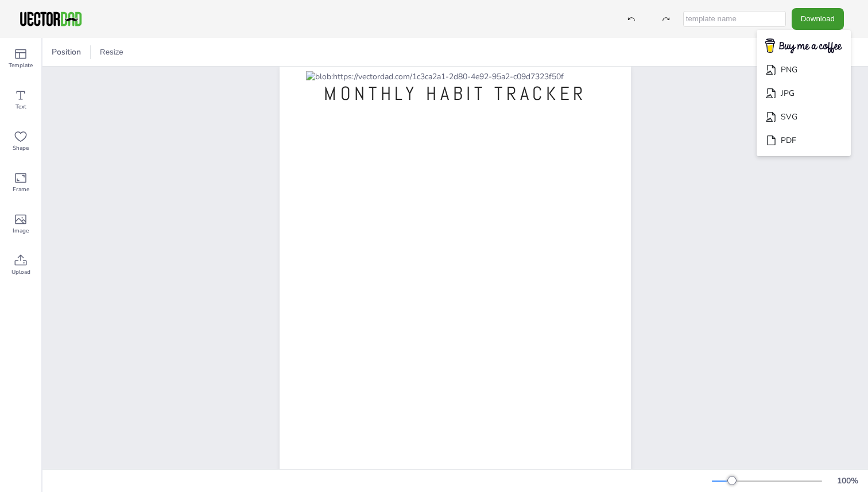 This screenshot has height=492, width=868. What do you see at coordinates (112, 52) in the screenshot?
I see `button: Resize` at bounding box center [112, 52].